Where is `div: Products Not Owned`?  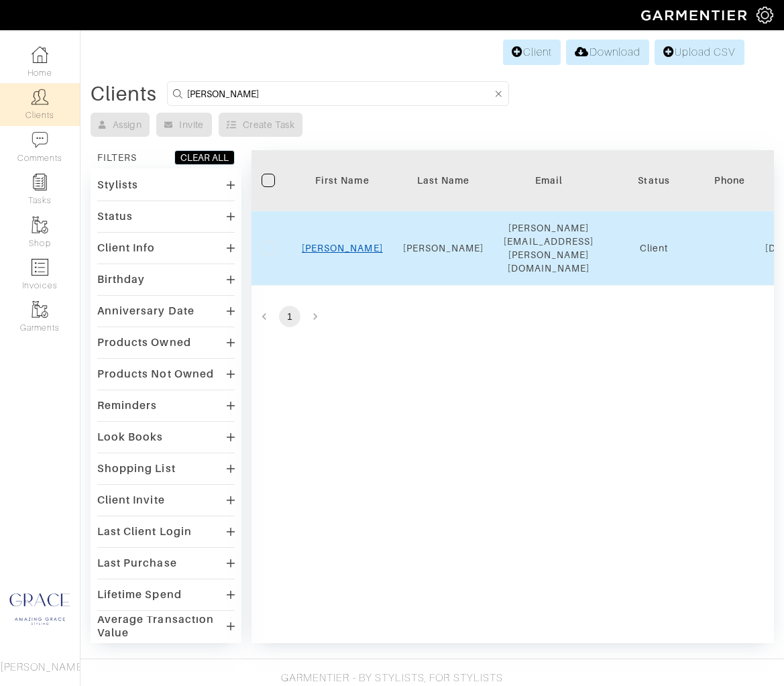 div: Products Not Owned is located at coordinates (155, 374).